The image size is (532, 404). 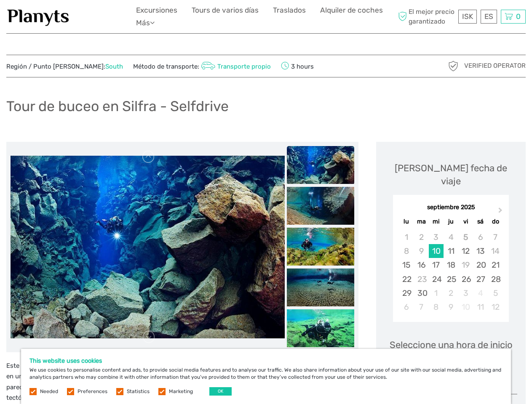 I want to click on div: We use cookies to personalise content and ads, to provide social media features and to analyse ou..., so click(x=266, y=376).